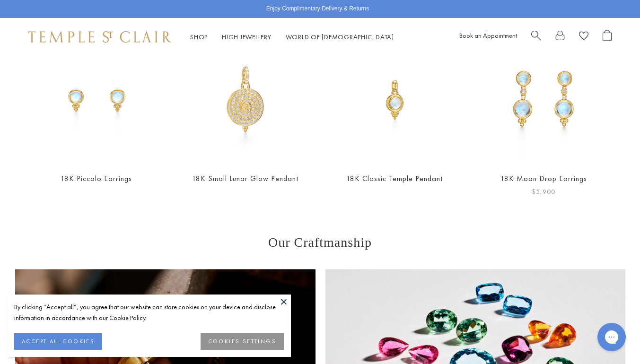 This screenshot has height=364, width=640. Describe the element at coordinates (19, 17) in the screenshot. I see `button: Gorgias live chat` at that location.